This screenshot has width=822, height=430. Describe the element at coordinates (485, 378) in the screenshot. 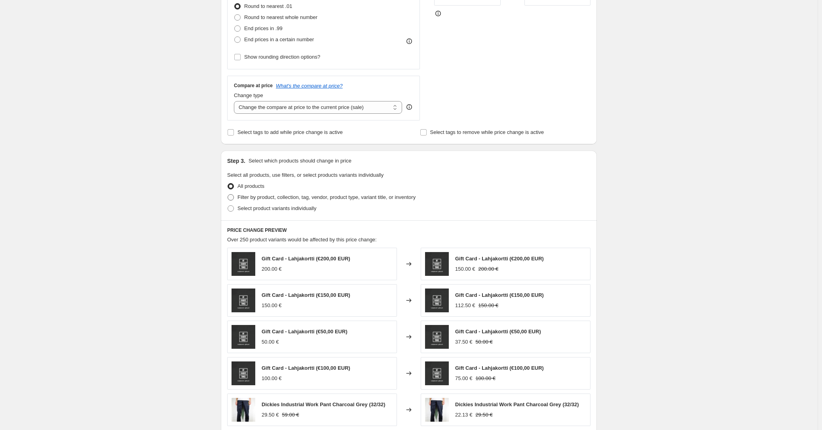

I see `strike: 100.00 €` at that location.